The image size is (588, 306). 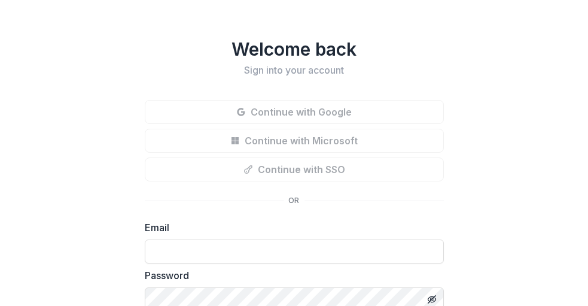 What do you see at coordinates (291, 227) in the screenshot?
I see `label: Email` at bounding box center [291, 227].